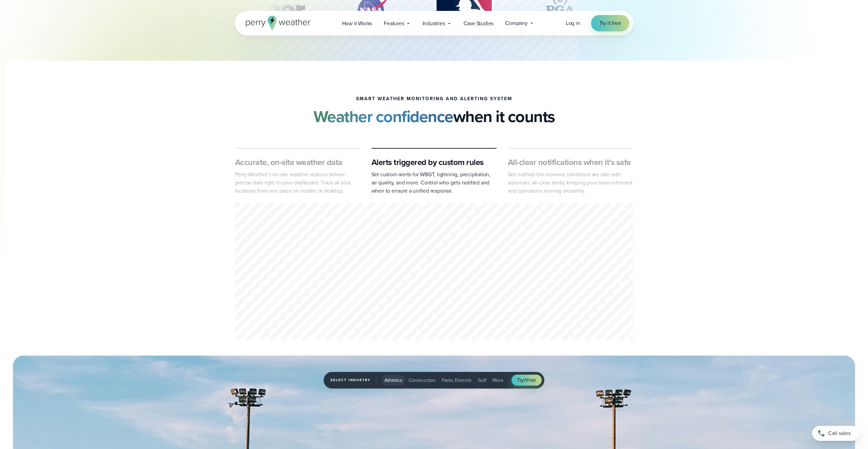  What do you see at coordinates (393, 380) in the screenshot?
I see `span: Athletics` at bounding box center [393, 380].